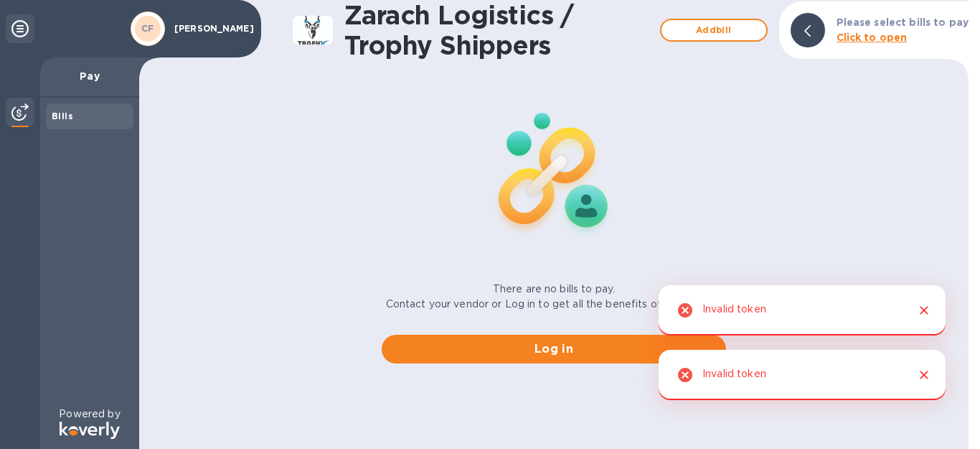 The height and width of the screenshot is (449, 980). I want to click on p: There are no bills to pay. Contact your vendor or Log in to get all the benefits of our system., so click(554, 296).